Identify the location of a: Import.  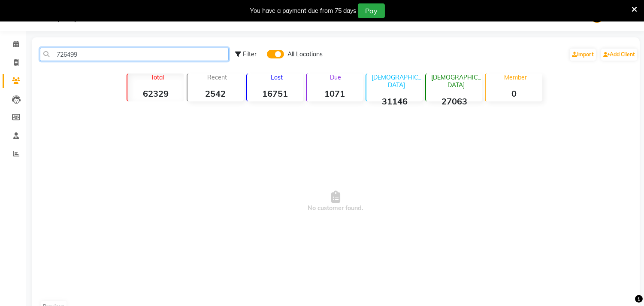
(582, 55).